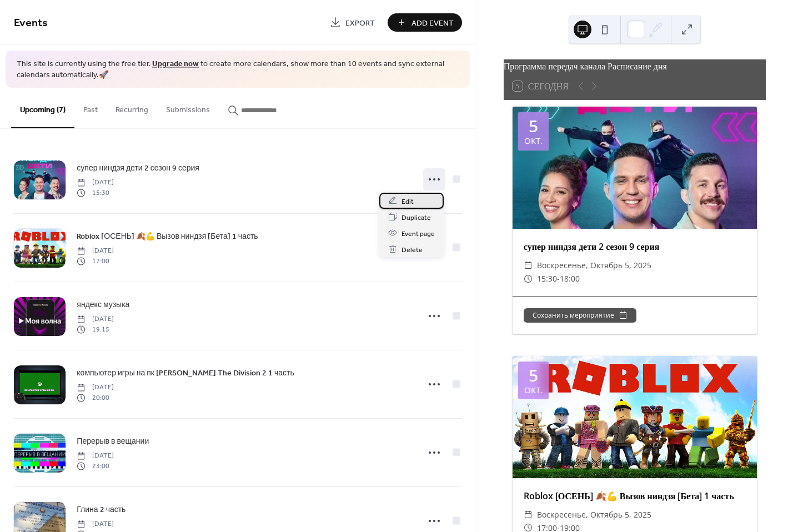 The height and width of the screenshot is (532, 793). Describe the element at coordinates (101, 509) in the screenshot. I see `a: Глина 2 часть` at that location.